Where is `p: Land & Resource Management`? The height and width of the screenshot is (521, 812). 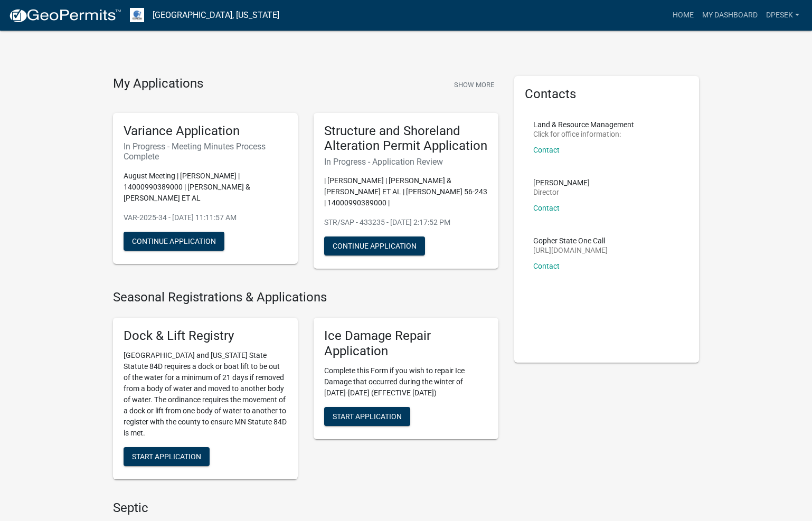 p: Land & Resource Management is located at coordinates (584, 125).